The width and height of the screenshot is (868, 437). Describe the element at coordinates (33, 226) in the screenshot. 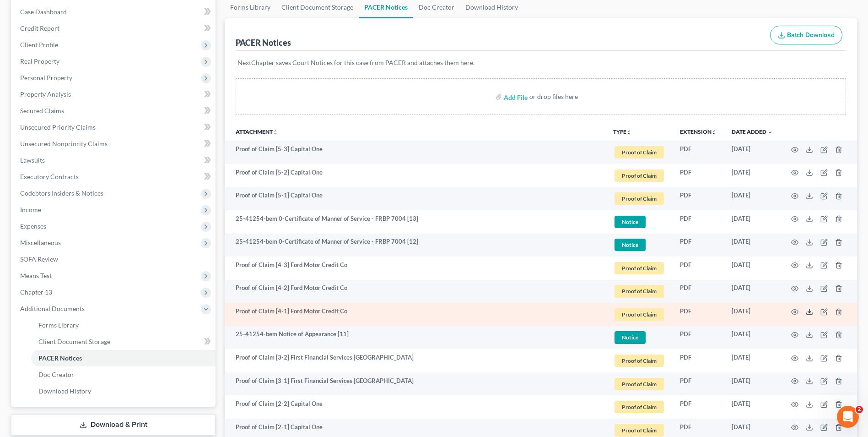

I see `span: Expenses` at that location.